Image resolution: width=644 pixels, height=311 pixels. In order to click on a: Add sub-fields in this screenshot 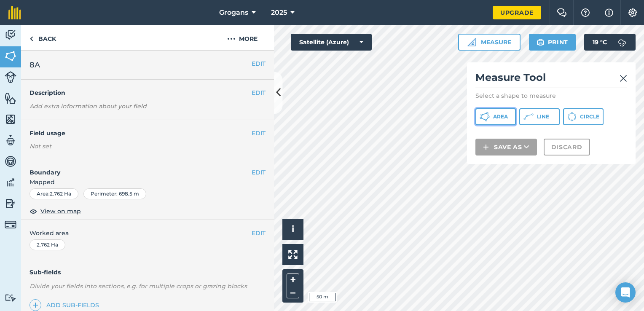, I will do `click(65, 305)`.